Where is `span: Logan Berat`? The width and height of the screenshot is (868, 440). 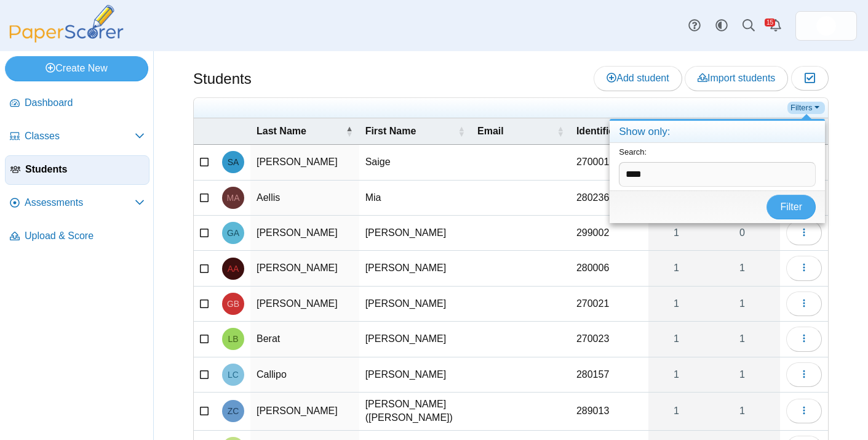 span: Logan Berat is located at coordinates (232, 339).